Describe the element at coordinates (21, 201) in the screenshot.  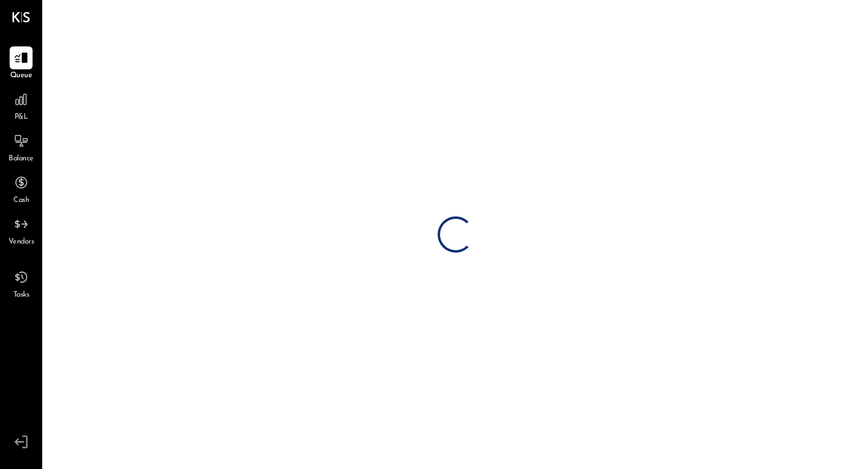
I see `span: Cash` at that location.